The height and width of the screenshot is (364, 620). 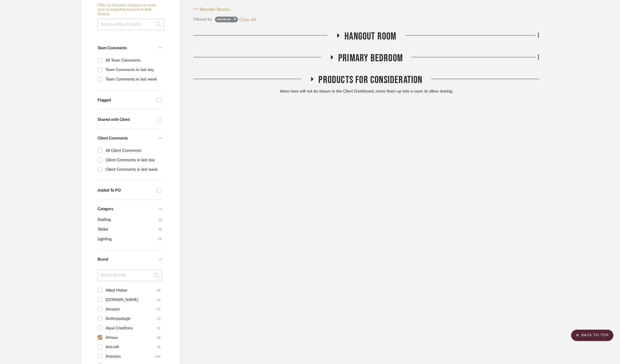 What do you see at coordinates (103, 259) in the screenshot?
I see `span: Brand` at bounding box center [103, 259].